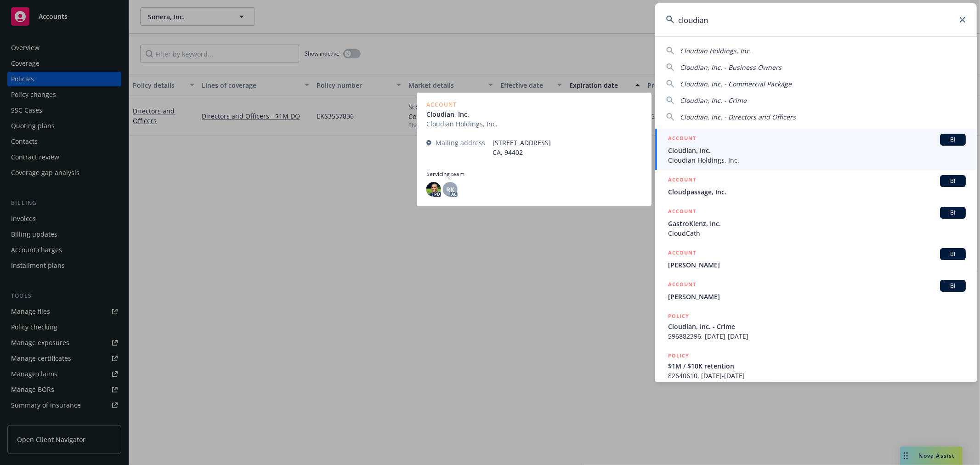 This screenshot has width=980, height=465. What do you see at coordinates (817, 222) in the screenshot?
I see `a: ACCOUNTBIGastroKlenz, Inc.CloudCath` at bounding box center [817, 222].